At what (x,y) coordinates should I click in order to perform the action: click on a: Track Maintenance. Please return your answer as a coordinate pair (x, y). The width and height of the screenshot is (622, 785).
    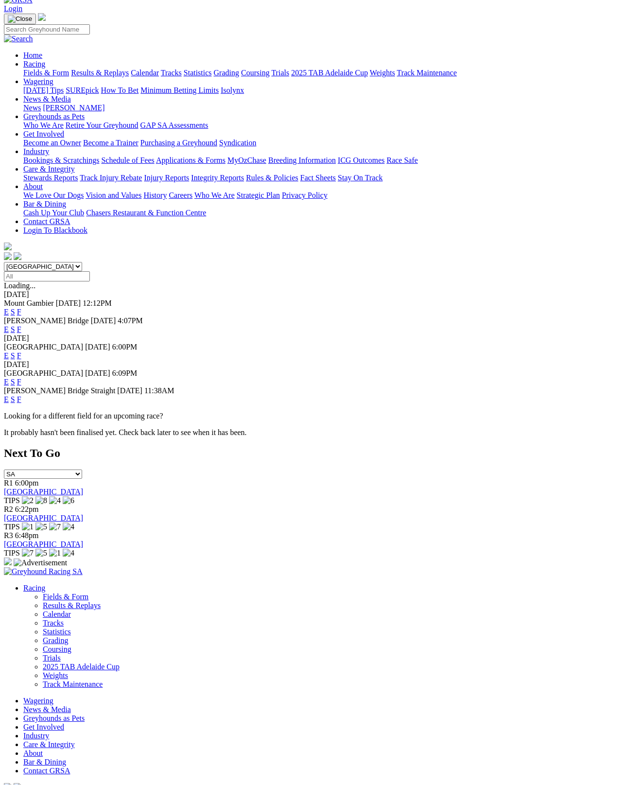
    Looking at the image, I should click on (72, 684).